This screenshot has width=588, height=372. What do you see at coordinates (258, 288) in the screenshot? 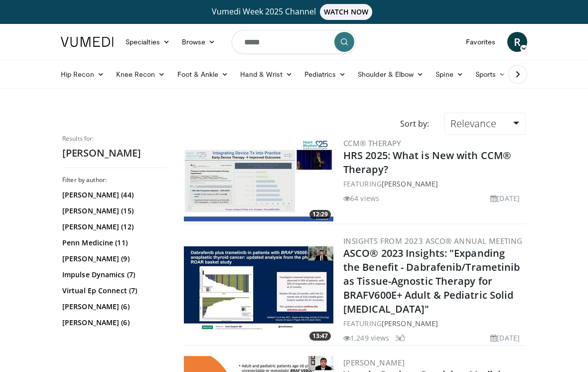
I see `a: 13:47` at bounding box center [258, 288].